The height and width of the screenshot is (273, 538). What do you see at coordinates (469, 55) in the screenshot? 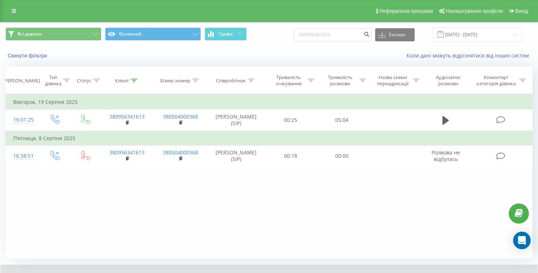
I see `a: Коли дані можуть відрізнятися вiд інших систем` at bounding box center [469, 55].